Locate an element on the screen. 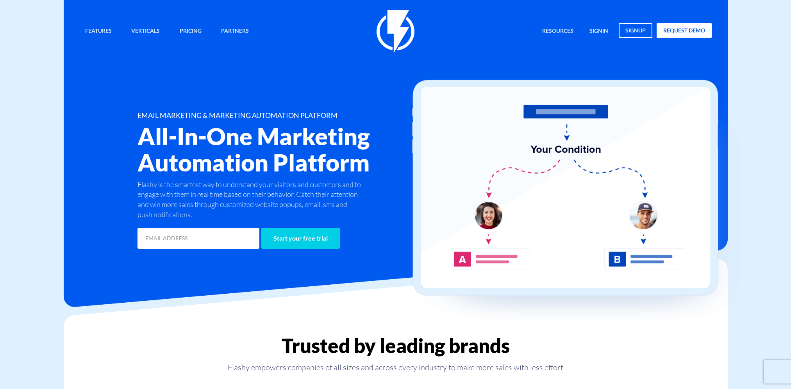  h2: All-In-One Marketing Automation Platform is located at coordinates (290, 150).